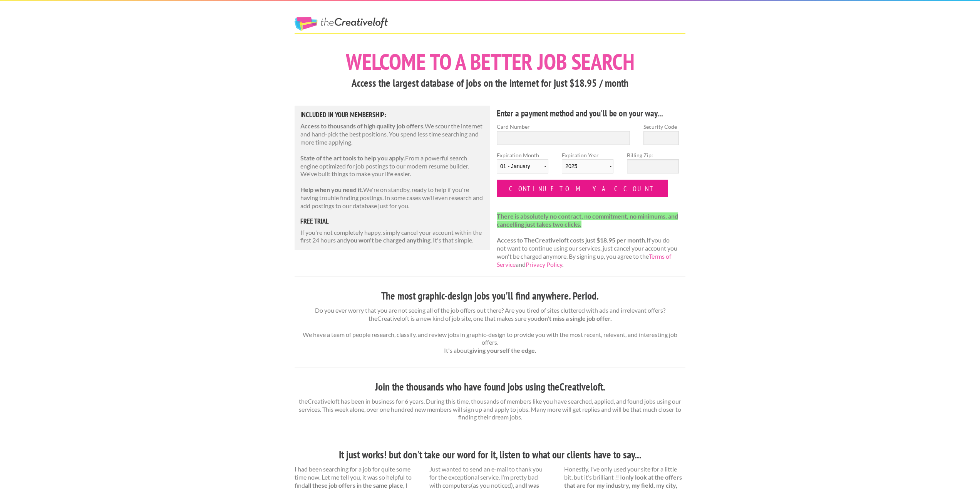 The image size is (980, 490). Describe the element at coordinates (588, 165) in the screenshot. I see `label: Expiration Year` at that location.